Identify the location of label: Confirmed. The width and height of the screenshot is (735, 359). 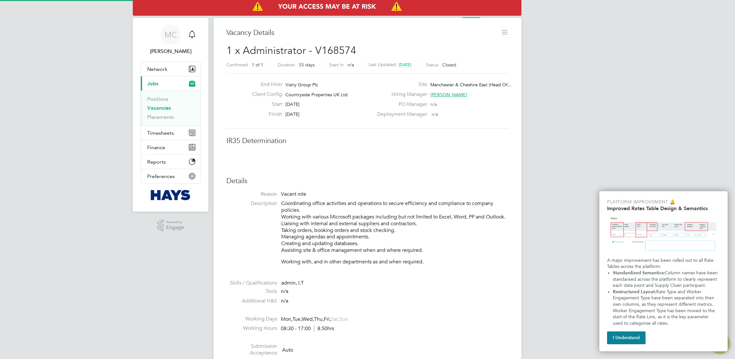
(237, 65).